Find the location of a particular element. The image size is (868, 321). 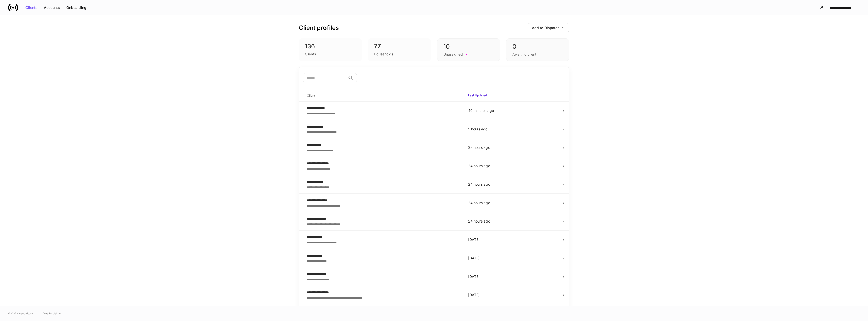

div: 136 is located at coordinates (330, 47).